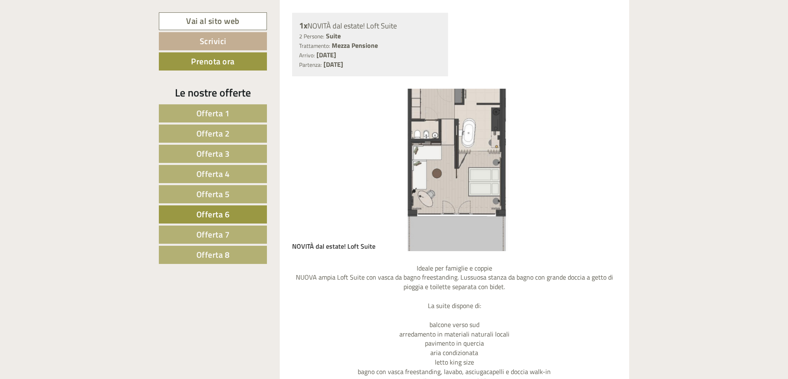  I want to click on span: Offerta 6, so click(213, 214).